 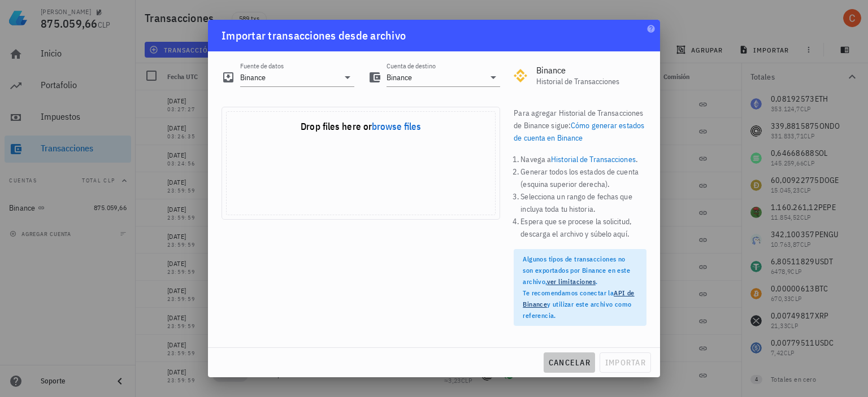 I want to click on a: Historial de Transacciones, so click(x=594, y=159).